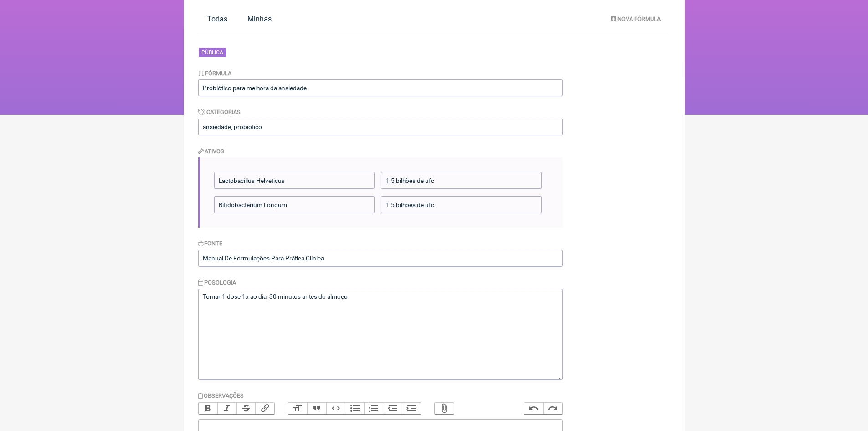 The image size is (868, 431). What do you see at coordinates (246, 409) in the screenshot?
I see `button: Strikethrough` at bounding box center [246, 409].